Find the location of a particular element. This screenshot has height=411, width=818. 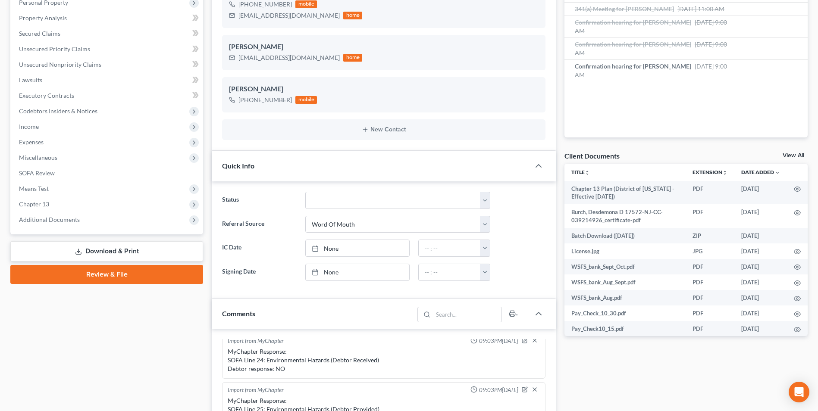

td: JPG is located at coordinates (709, 251).